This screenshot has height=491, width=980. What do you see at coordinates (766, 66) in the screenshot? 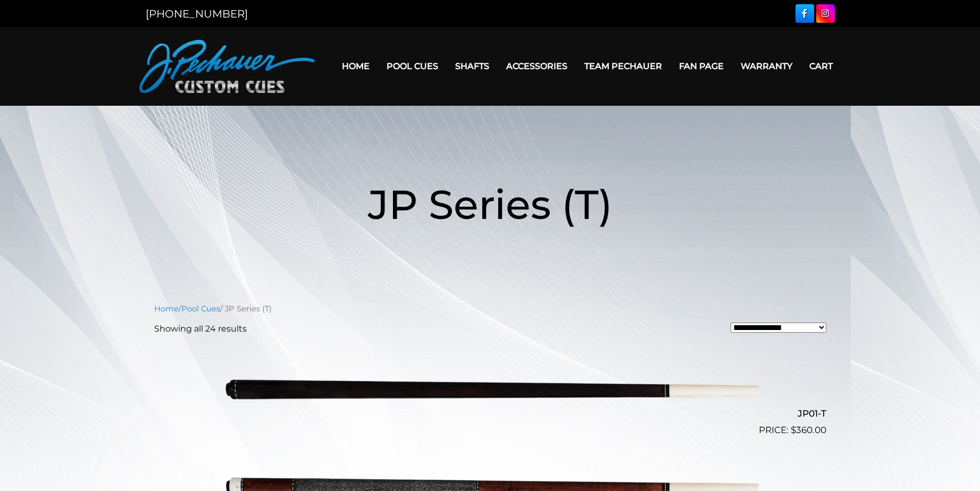
I see `a: Warranty` at bounding box center [766, 66].